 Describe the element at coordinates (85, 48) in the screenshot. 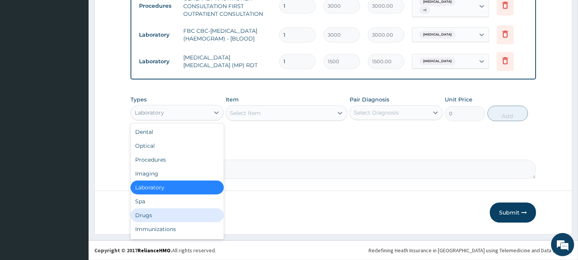

I see `div: Chat with us now` at that location.